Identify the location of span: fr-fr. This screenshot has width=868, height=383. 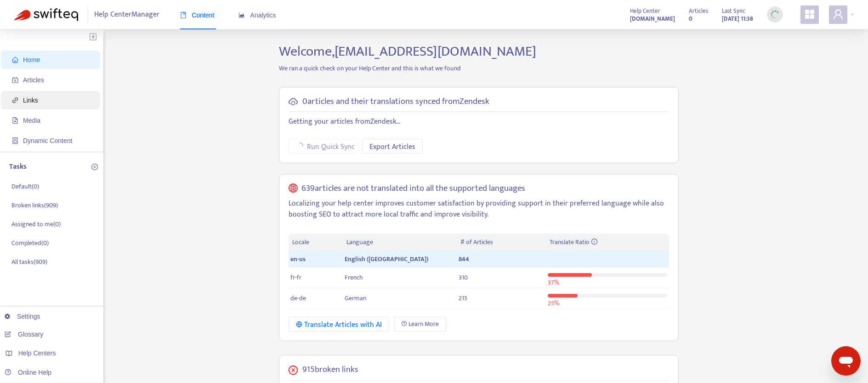
(296, 278).